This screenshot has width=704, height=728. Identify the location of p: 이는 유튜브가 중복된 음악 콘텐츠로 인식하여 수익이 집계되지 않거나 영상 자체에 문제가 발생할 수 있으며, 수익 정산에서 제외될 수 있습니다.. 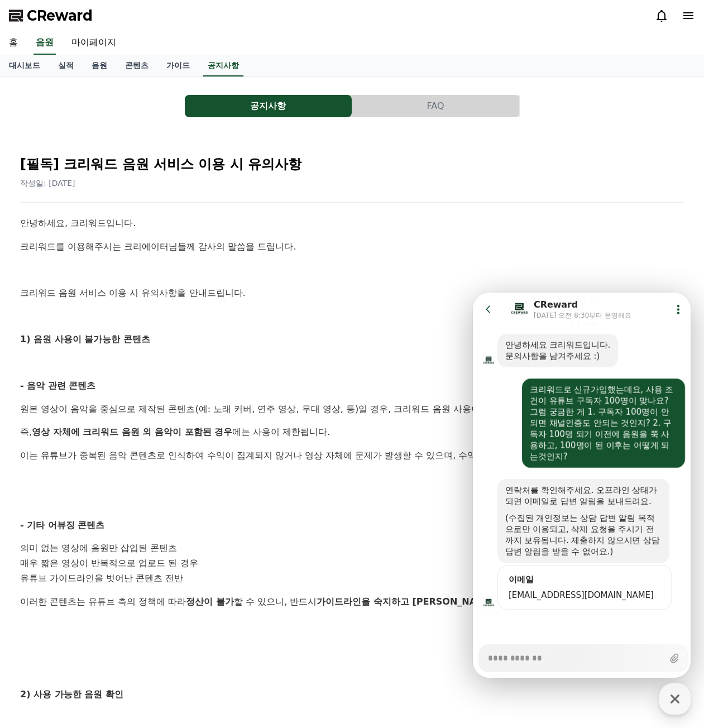
(352, 455).